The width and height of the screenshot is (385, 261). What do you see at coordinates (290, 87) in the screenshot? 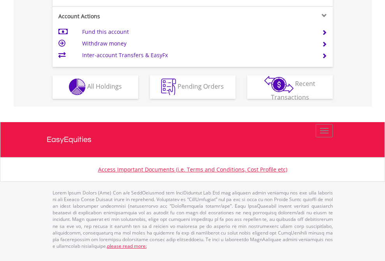
I see `button: Recent Transactions` at bounding box center [290, 87].